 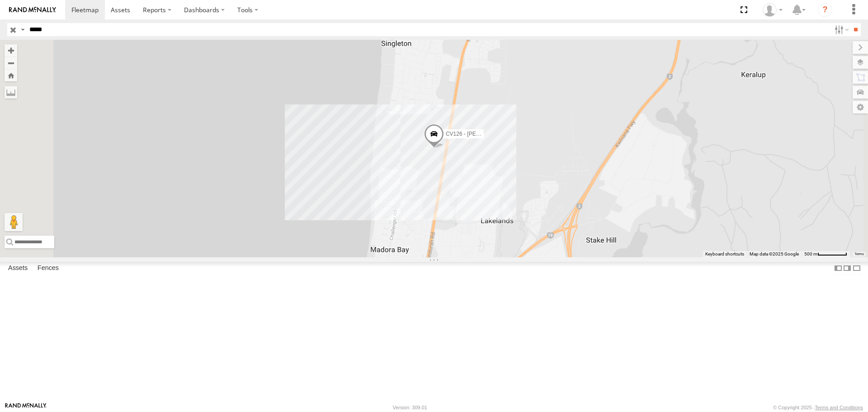 What do you see at coordinates (818, 408) in the screenshot?
I see `div: © Copyright 2025 -` at bounding box center [818, 408].